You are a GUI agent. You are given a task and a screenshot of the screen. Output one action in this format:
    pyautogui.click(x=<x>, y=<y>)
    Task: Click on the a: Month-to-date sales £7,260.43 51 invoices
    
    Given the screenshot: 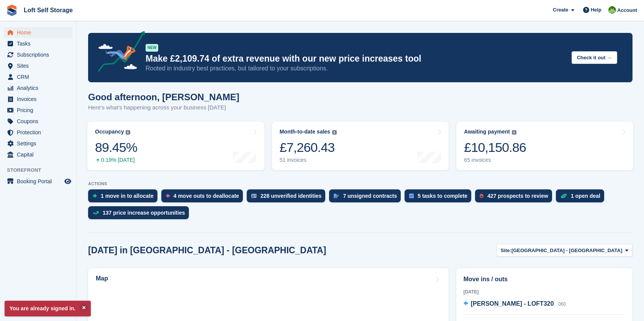 What is the action you would take?
    pyautogui.click(x=360, y=146)
    